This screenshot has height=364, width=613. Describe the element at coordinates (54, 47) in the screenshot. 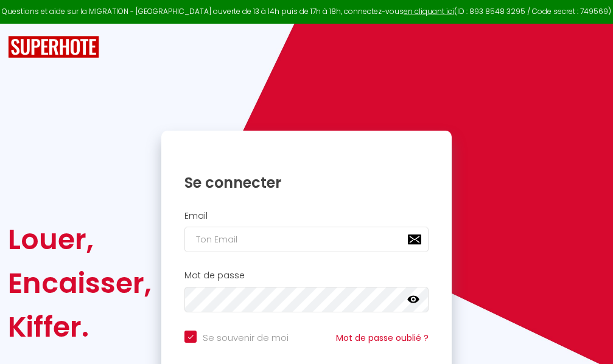

I see `img: SuperHote logo` at that location.